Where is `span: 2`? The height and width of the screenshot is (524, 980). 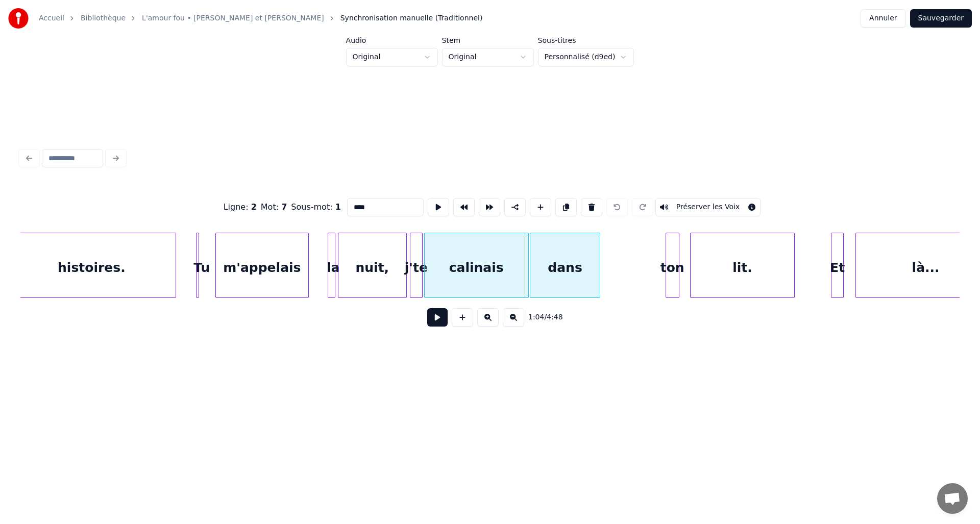
span: 2 is located at coordinates (254, 207).